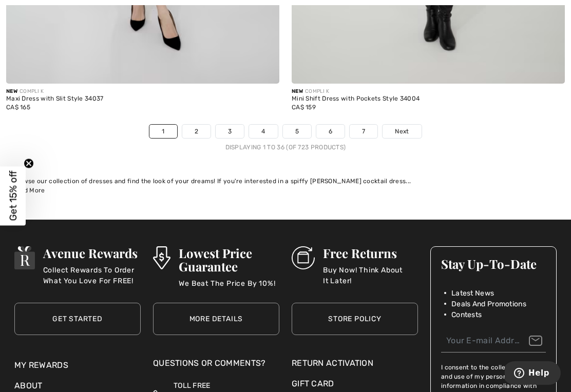 Image resolution: width=571 pixels, height=392 pixels. I want to click on span: CA$ 165, so click(18, 108).